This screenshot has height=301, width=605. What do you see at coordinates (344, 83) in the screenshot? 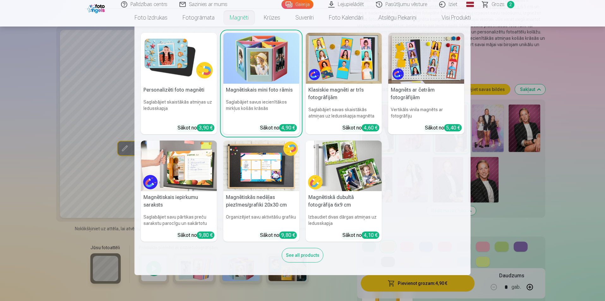
I see `a: Klasiskie magnēti ar trīs fotogrāfijāmKlasiskie magnēti ar trīs fotogrāfijāmSaglabājiet savas ska...` at bounding box center [344, 83].